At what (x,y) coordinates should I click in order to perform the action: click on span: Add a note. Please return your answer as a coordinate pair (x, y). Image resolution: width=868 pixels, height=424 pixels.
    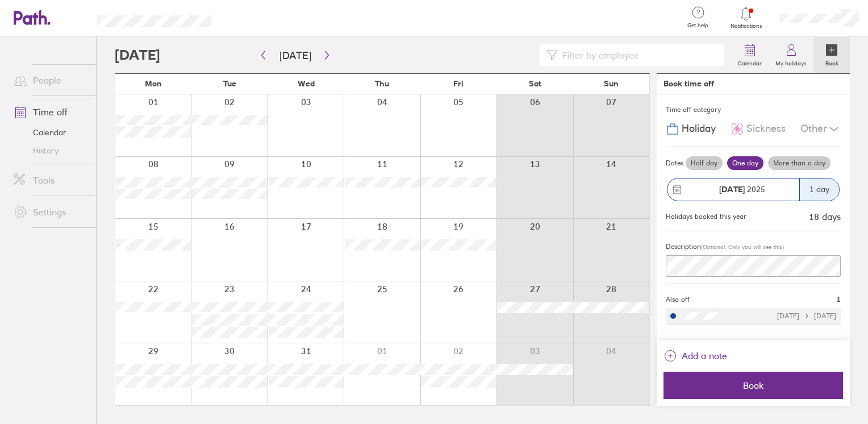
    Looking at the image, I should click on (704, 355).